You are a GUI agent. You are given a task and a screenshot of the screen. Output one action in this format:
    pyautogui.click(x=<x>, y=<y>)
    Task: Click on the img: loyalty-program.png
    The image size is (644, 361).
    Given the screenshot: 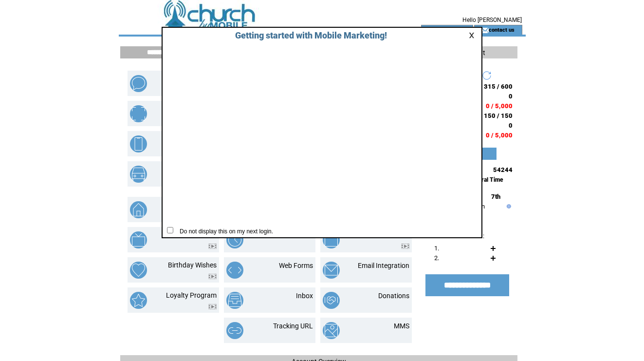 What is the action you would take?
    pyautogui.click(x=138, y=300)
    